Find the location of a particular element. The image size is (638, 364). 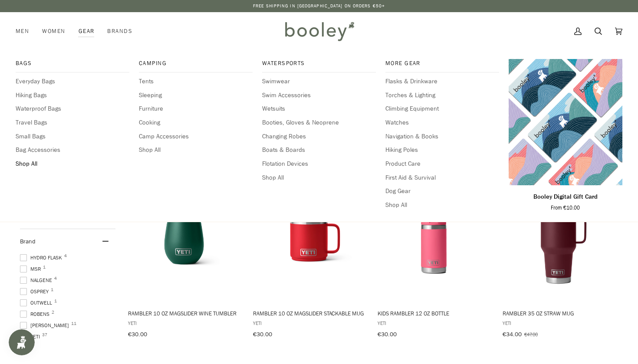

button: Quick add is located at coordinates (566, 174).